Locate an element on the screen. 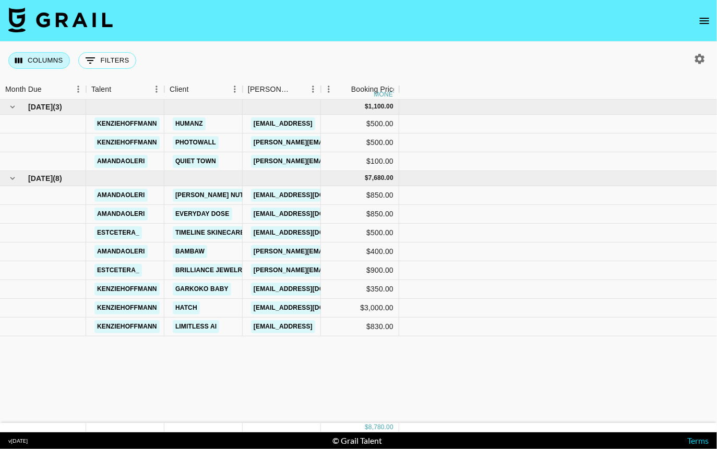 Image resolution: width=717 pixels, height=449 pixels. a: Garkoko Baby is located at coordinates (202, 289).